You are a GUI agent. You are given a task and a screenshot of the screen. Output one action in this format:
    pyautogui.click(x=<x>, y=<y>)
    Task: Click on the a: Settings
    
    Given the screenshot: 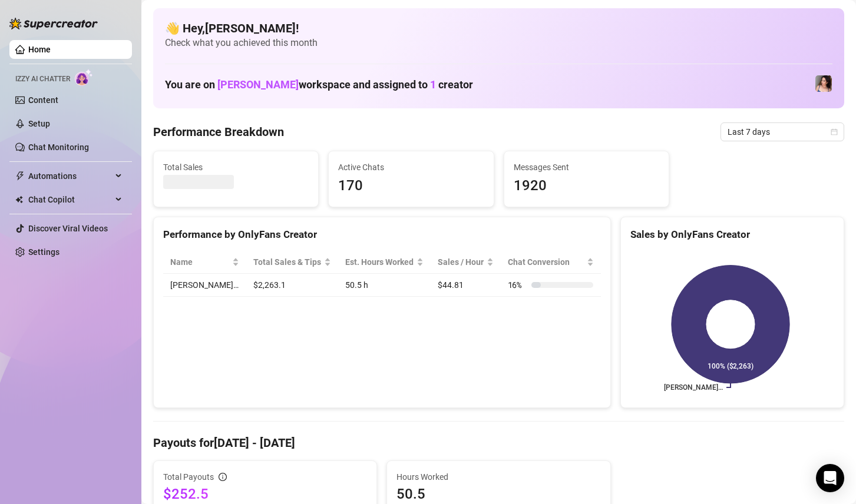 What is the action you would take?
    pyautogui.click(x=43, y=252)
    